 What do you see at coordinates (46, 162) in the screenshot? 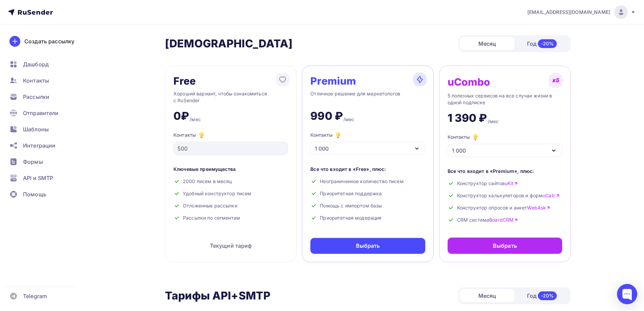
I see `a: Формы` at bounding box center [46, 162].